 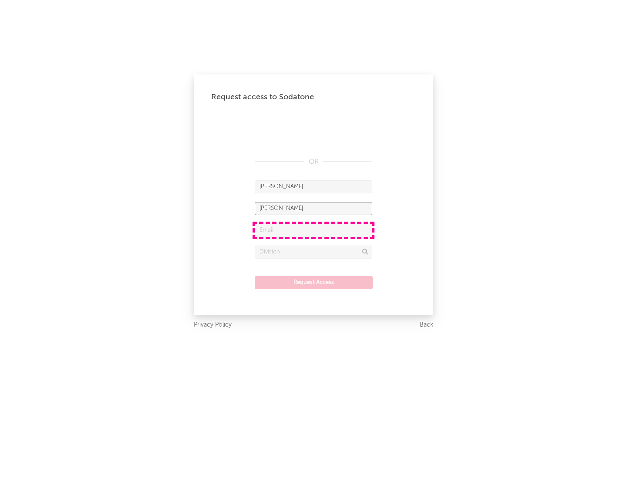 I want to click on input: First Name, so click(x=313, y=187).